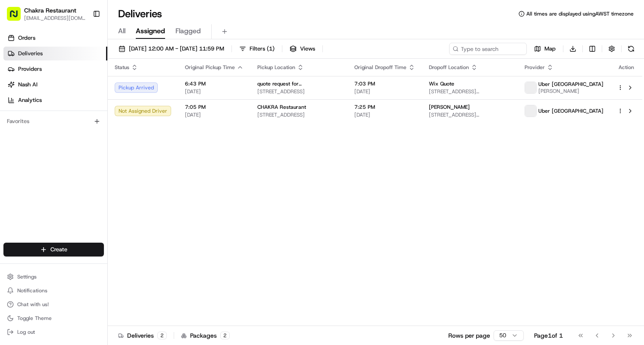 This screenshot has width=644, height=345. Describe the element at coordinates (55, 85) in the screenshot. I see `a: Nash AI` at that location.